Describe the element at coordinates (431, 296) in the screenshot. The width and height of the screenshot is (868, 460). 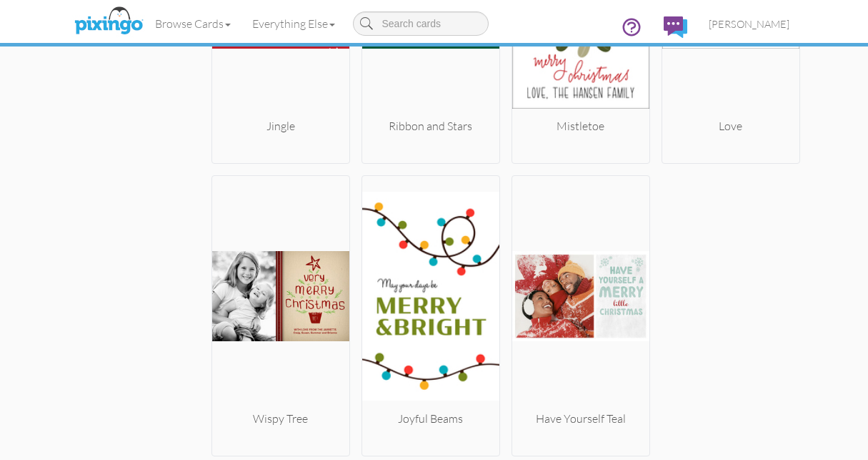
I see `img: 20231106-155720-fc3202da0e6f-250.jpg` at that location.